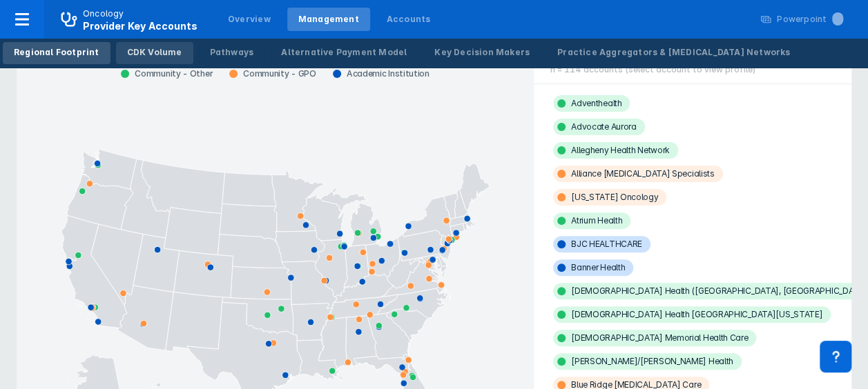 Image resolution: width=868 pixels, height=389 pixels. Describe the element at coordinates (592, 221) in the screenshot. I see `span: Atrium Health` at that location.